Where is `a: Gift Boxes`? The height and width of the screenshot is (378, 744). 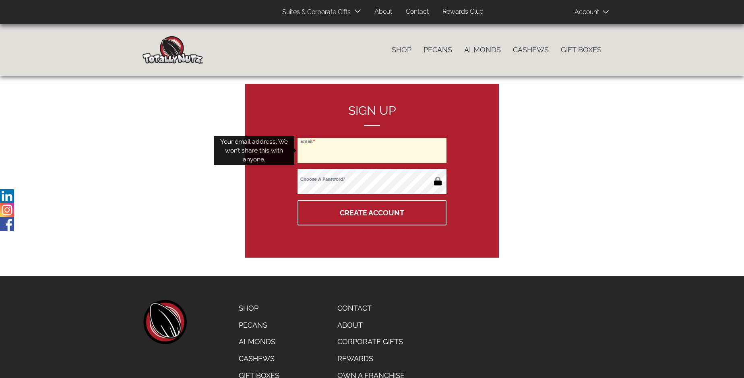
a: Gift Boxes is located at coordinates (581, 50).